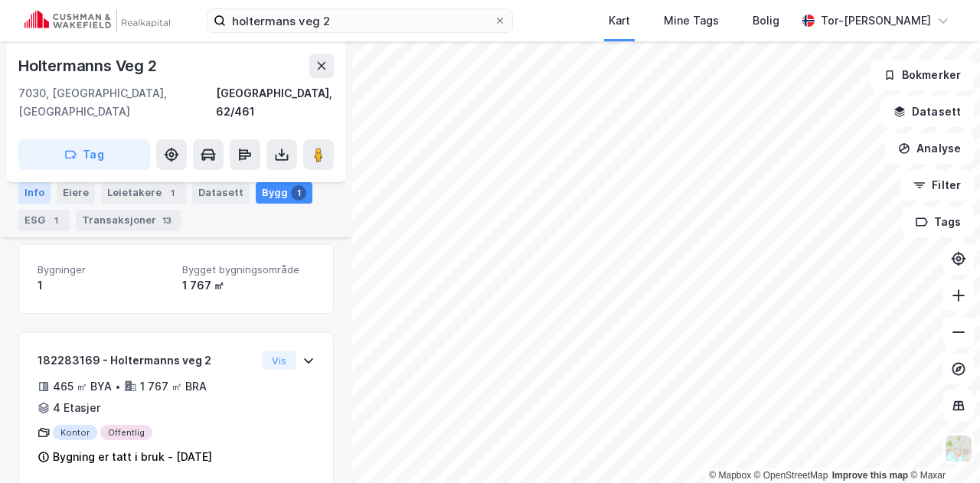  Describe the element at coordinates (730, 476) in the screenshot. I see `a: Mapbox` at that location.